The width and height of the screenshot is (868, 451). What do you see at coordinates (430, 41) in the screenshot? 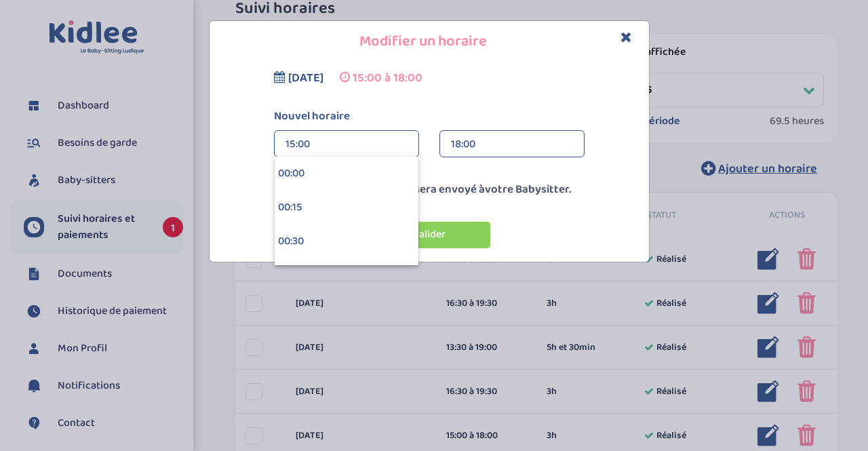
I see `h4: Modifier un horaire` at bounding box center [430, 41].